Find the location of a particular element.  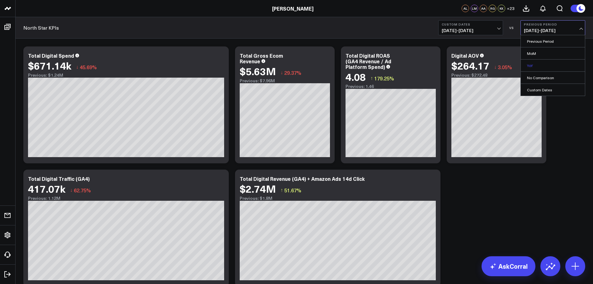

b: Previous Period is located at coordinates (553, 24).